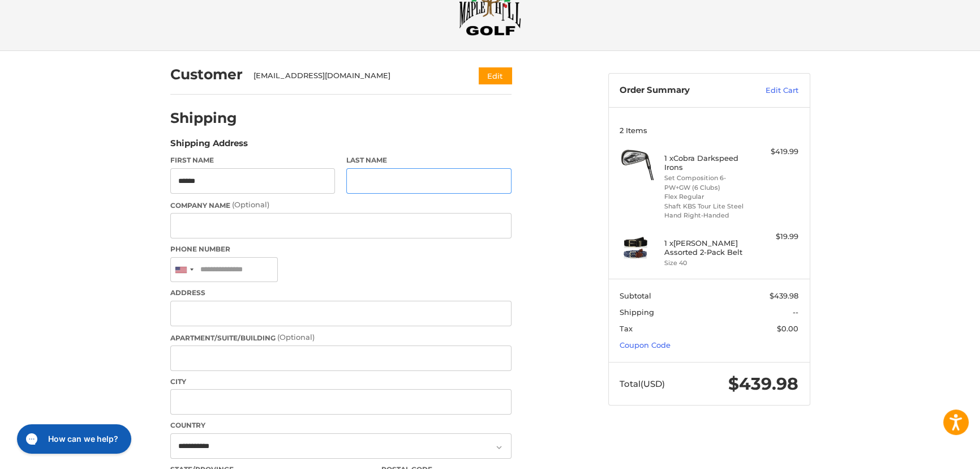  Describe the element at coordinates (207, 74) in the screenshot. I see `h2: Customer` at that location.